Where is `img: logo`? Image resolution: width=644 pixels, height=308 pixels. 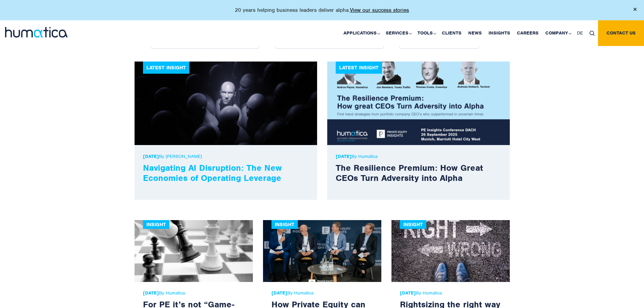
img: logo is located at coordinates (36, 32).